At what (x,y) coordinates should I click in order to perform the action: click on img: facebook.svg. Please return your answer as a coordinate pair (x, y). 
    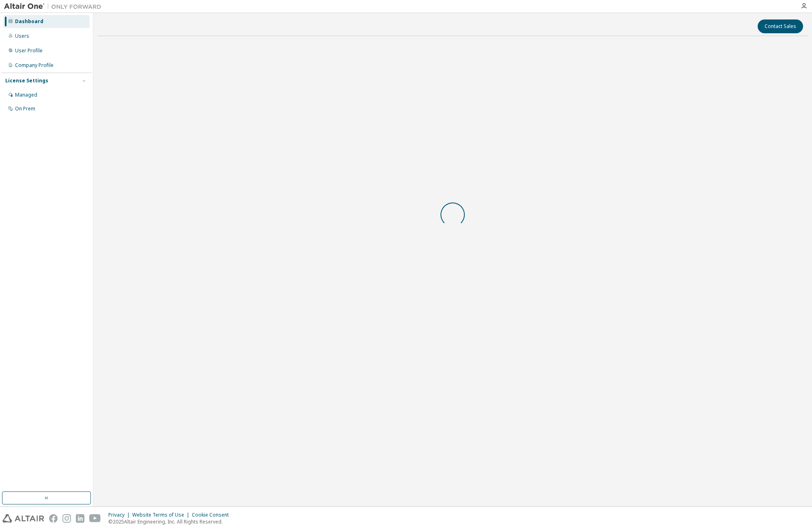
    Looking at the image, I should click on (53, 519).